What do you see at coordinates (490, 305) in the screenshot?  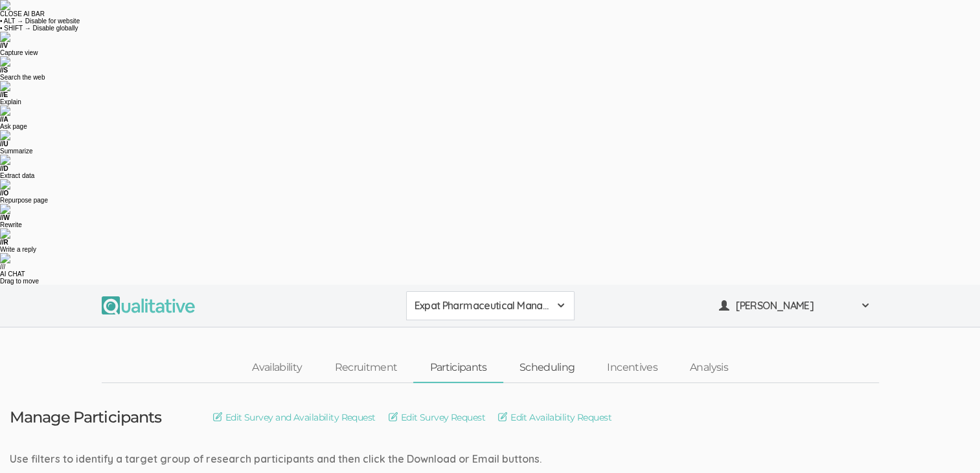 I see `button: Expat Pharmaceutical Managers` at bounding box center [490, 305].